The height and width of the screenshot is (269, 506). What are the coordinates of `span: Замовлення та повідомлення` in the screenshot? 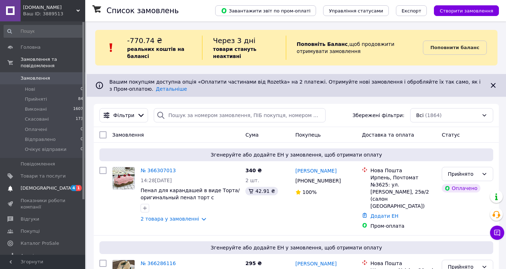 It's located at (53, 63).